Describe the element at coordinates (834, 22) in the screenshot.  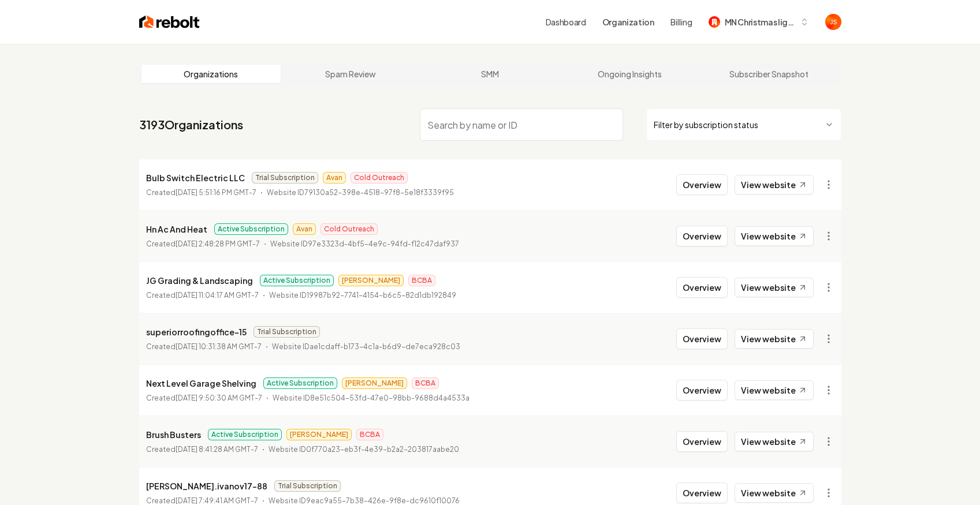
I see `img: James Shamoun` at that location.